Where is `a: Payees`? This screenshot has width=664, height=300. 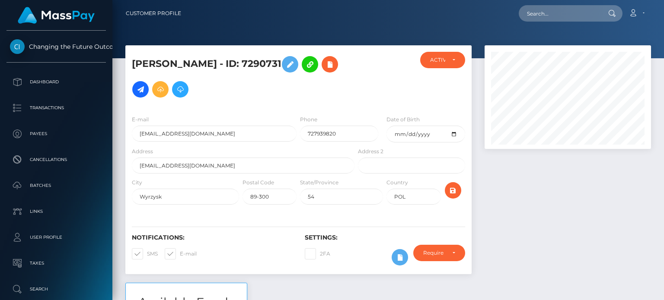
a: Payees is located at coordinates (56, 134).